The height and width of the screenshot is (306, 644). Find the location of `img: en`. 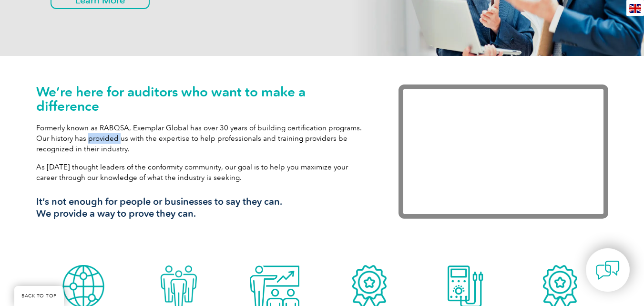

img: en is located at coordinates (635, 8).